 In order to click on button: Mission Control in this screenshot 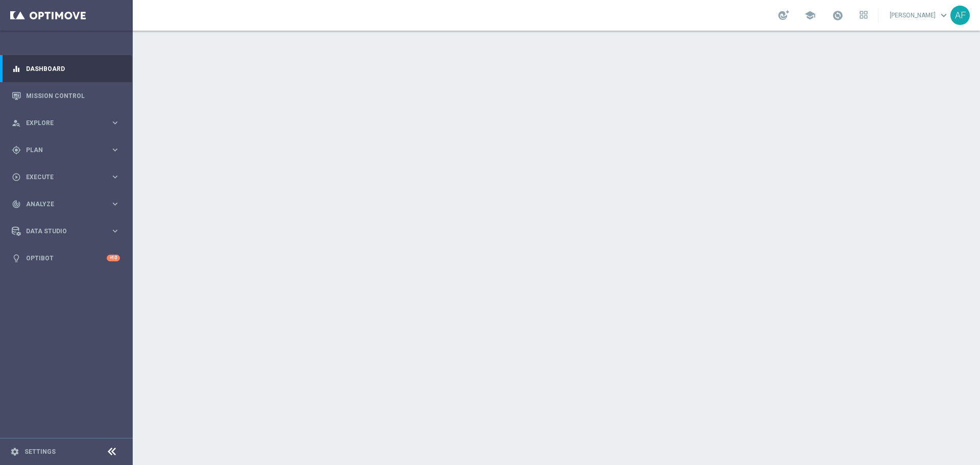, I will do `click(65, 96)`.